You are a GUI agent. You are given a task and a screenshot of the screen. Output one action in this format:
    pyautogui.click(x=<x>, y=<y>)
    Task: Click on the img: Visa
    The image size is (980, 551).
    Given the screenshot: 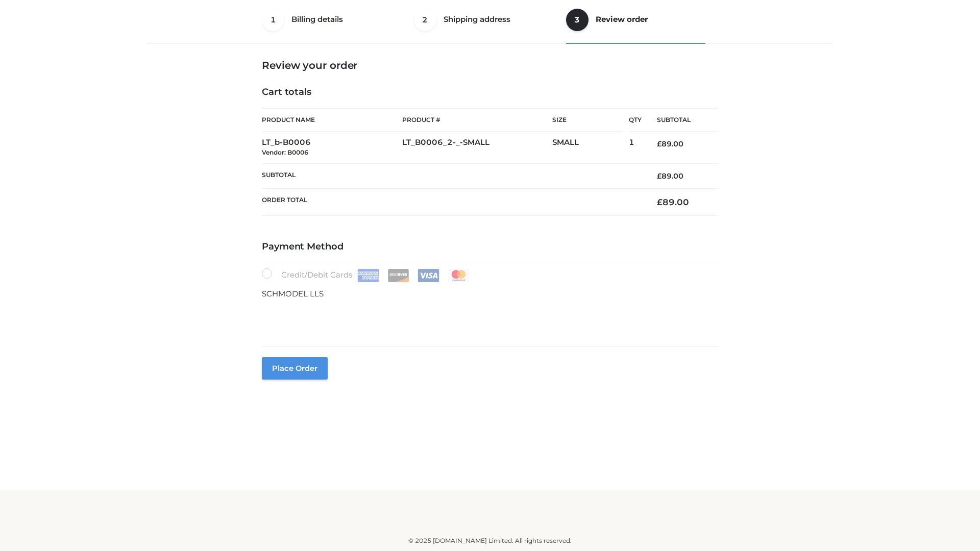 What is the action you would take?
    pyautogui.click(x=429, y=276)
    